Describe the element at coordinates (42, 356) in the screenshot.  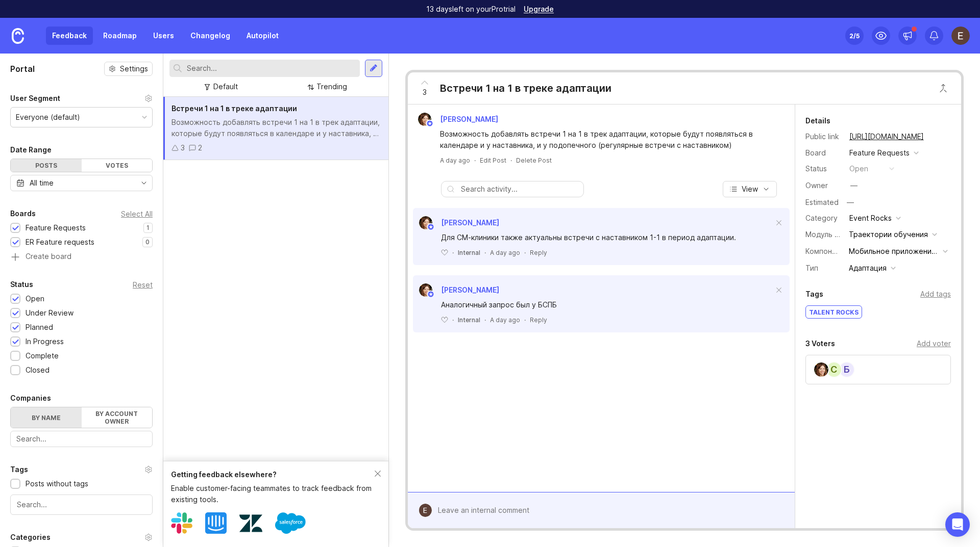
I see `div: Complete` at that location.